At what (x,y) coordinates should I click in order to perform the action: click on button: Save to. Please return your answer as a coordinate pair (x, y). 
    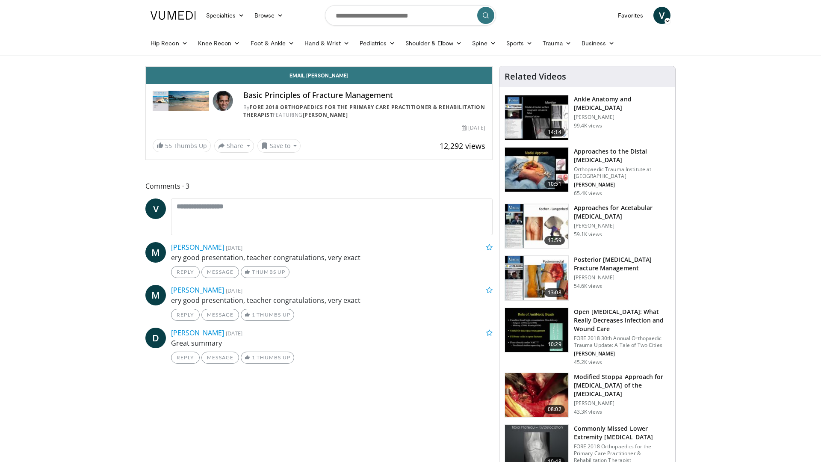
    Looking at the image, I should click on (279, 146).